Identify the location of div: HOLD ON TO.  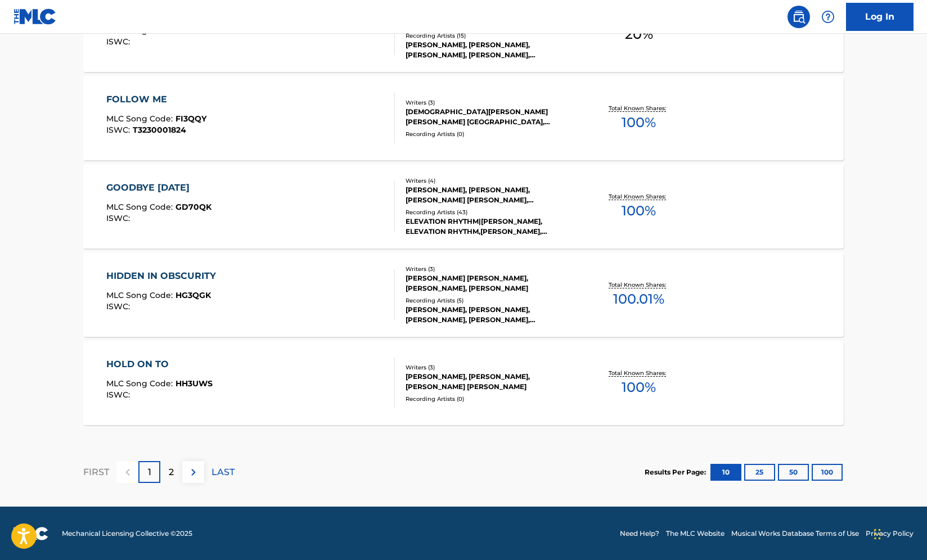
(159, 364).